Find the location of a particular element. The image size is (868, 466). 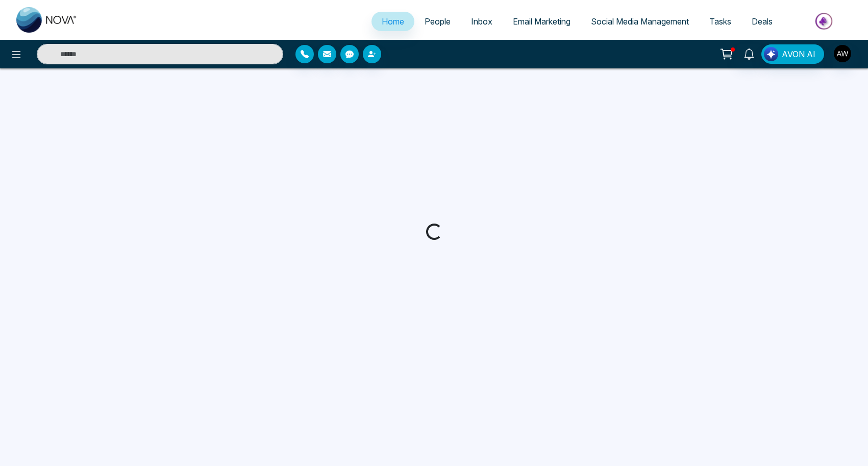

span: Home is located at coordinates (393, 21).